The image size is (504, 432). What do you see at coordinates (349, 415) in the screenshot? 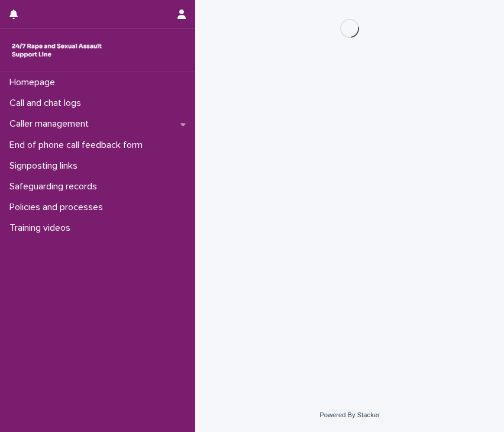
I see `a: Powered By Stacker` at bounding box center [349, 415].